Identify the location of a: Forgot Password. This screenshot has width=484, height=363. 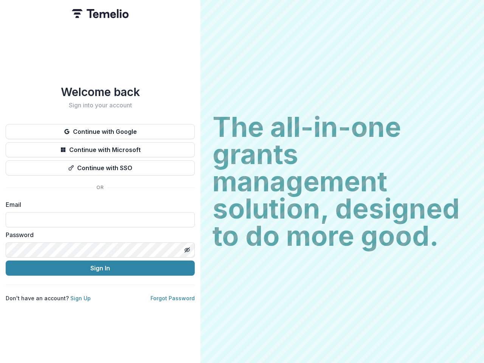
(172, 298).